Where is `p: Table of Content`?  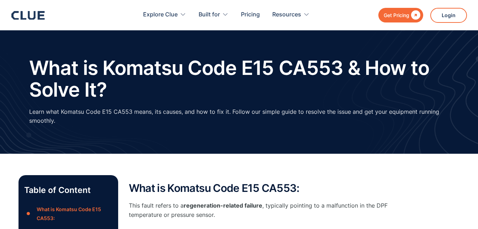
p: Table of Content is located at coordinates (68, 190).